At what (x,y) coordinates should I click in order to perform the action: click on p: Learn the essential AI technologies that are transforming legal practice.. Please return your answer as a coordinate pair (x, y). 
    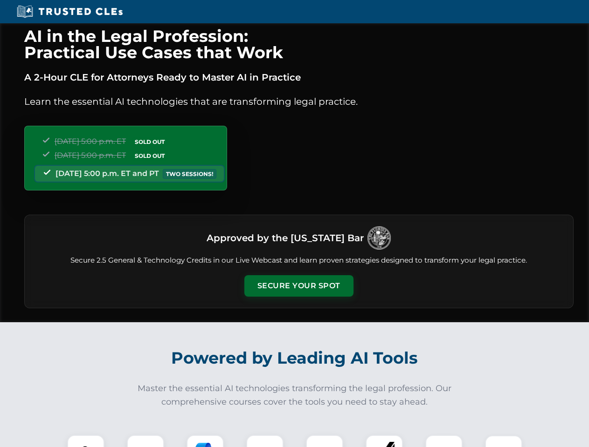
    Looking at the image, I should click on (299, 102).